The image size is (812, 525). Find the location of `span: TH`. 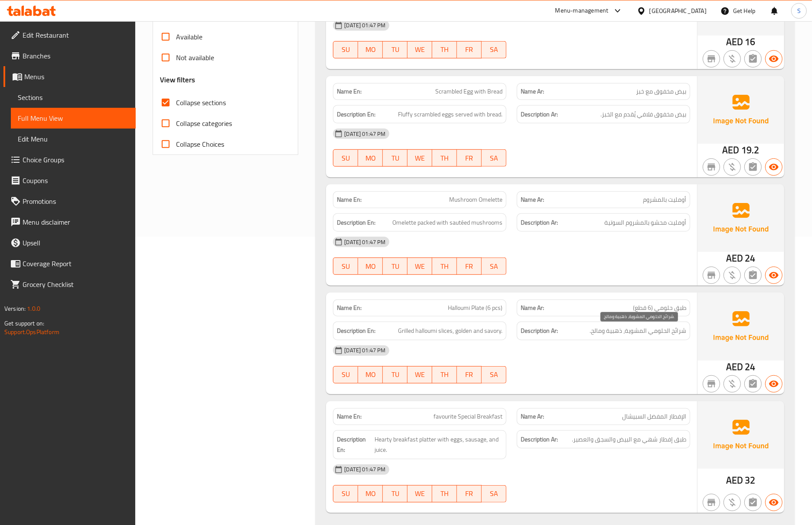

span: TH is located at coordinates (444, 375).